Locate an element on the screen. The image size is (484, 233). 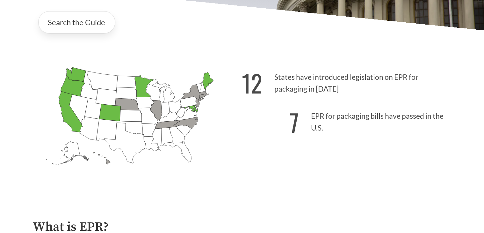
strong: 12 is located at coordinates (252, 83).